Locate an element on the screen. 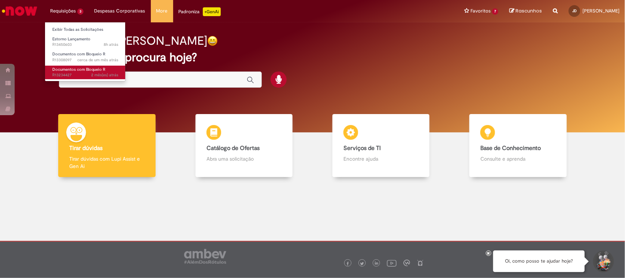 The height and width of the screenshot is (278, 625). time: 21/07/2025 08:19:26 is located at coordinates (98, 60).